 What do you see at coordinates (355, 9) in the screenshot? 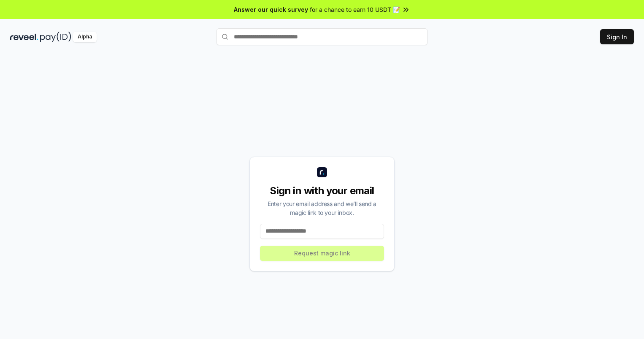
I see `span: for a chance to earn 10 USDT 📝` at bounding box center [355, 9].